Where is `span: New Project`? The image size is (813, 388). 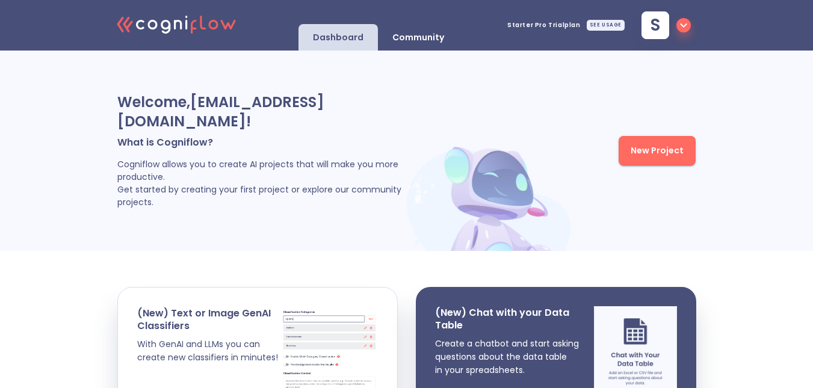 span: New Project is located at coordinates (657, 151).